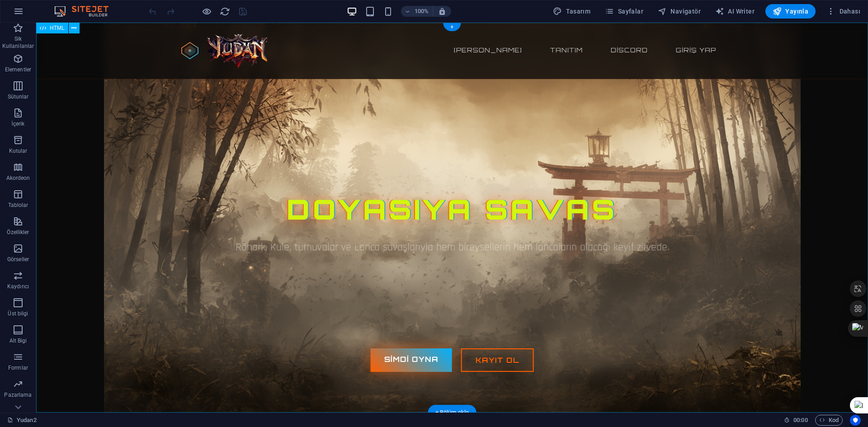  I want to click on button: Navigatör, so click(679, 11).